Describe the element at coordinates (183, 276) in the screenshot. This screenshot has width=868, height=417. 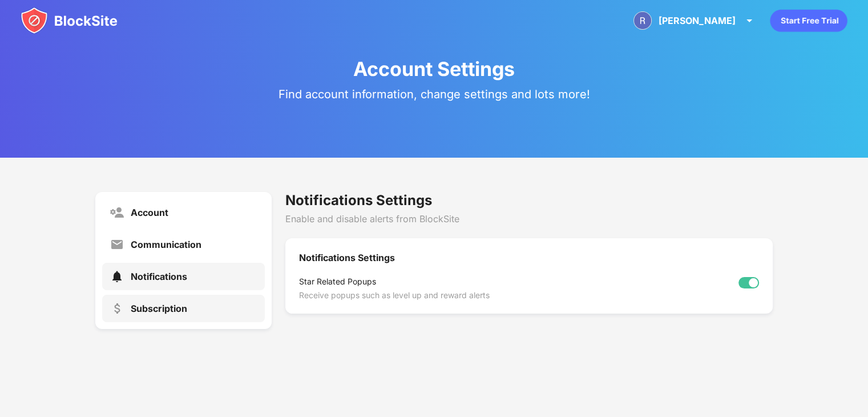
I see `a: Notifications` at that location.